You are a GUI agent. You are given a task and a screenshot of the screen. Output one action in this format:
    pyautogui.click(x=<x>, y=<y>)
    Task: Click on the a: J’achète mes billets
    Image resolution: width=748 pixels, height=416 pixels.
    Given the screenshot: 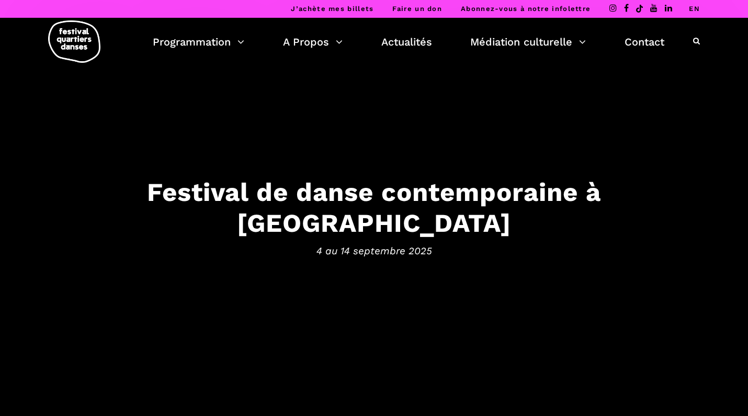 What is the action you would take?
    pyautogui.click(x=332, y=8)
    